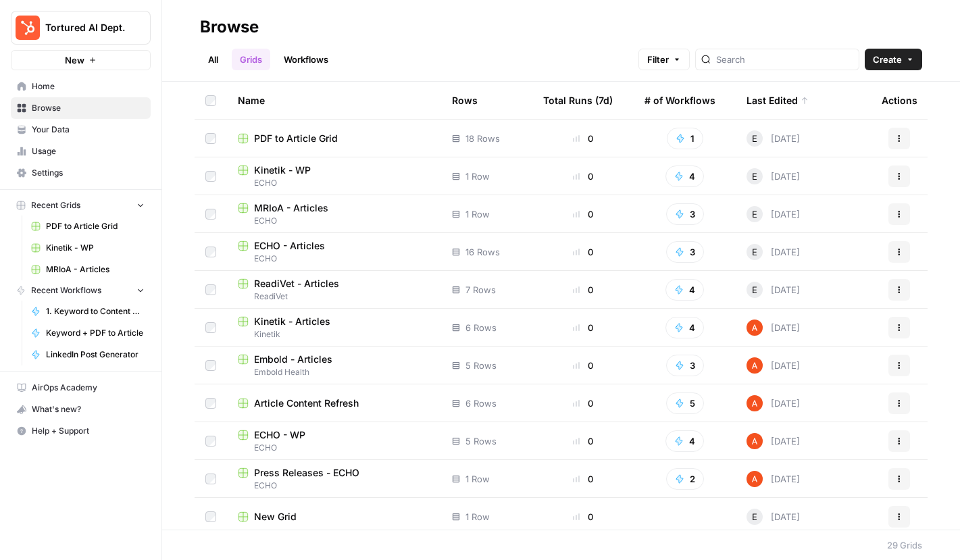  I want to click on img: Tortured AI Dept. Logo, so click(28, 28).